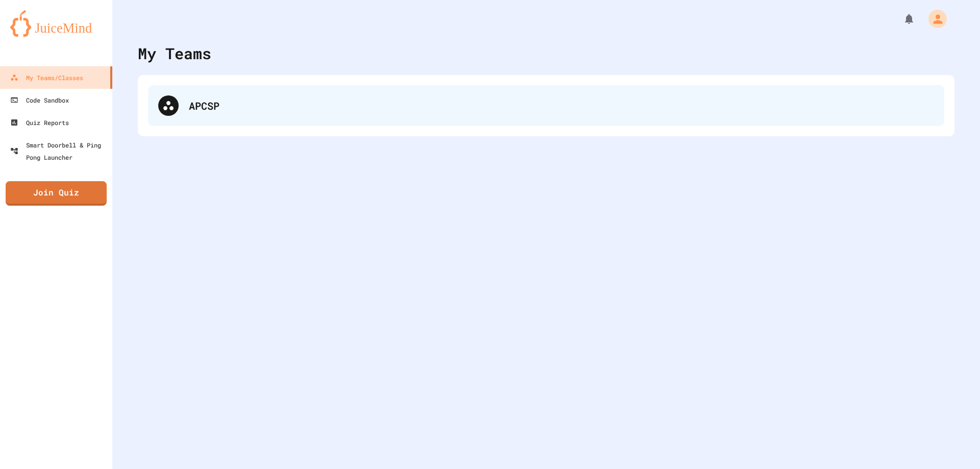 The height and width of the screenshot is (469, 980). What do you see at coordinates (57, 194) in the screenshot?
I see `a: Join Quiz` at bounding box center [57, 194].